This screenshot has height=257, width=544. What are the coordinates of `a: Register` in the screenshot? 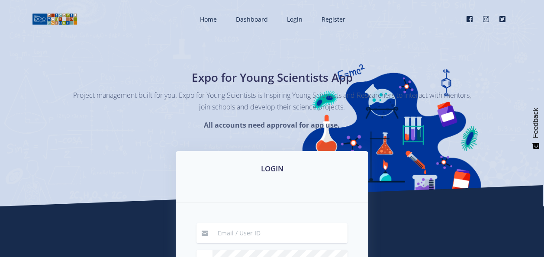 It's located at (333, 19).